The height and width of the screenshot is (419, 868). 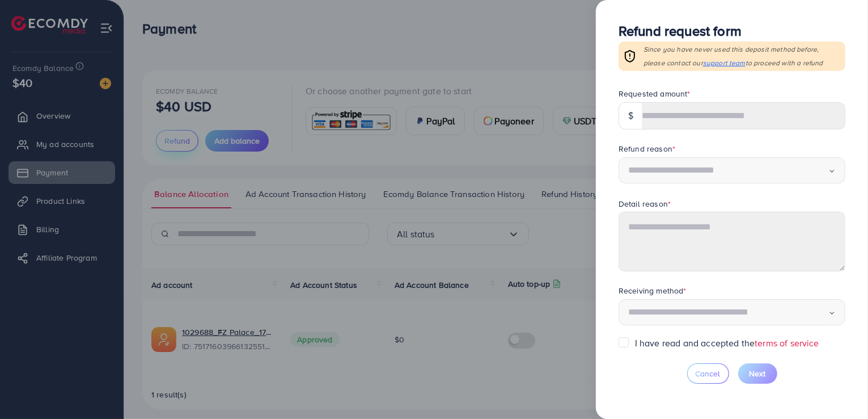 I want to click on button: Cancel, so click(x=708, y=373).